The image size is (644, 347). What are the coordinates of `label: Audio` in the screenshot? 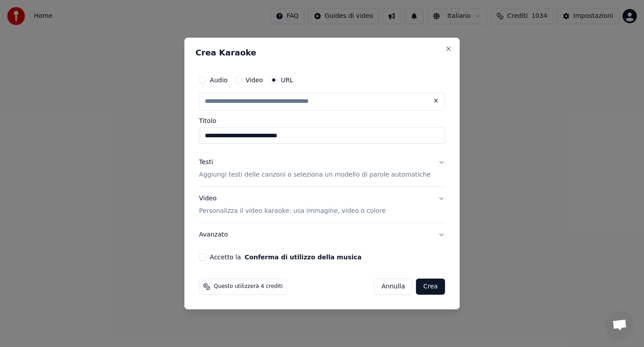 It's located at (219, 80).